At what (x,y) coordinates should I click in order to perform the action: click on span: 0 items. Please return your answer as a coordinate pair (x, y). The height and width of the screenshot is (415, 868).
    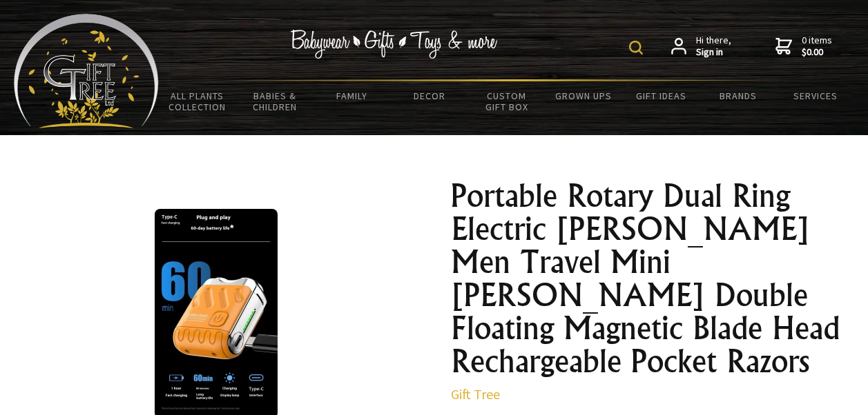
    Looking at the image, I should click on (817, 46).